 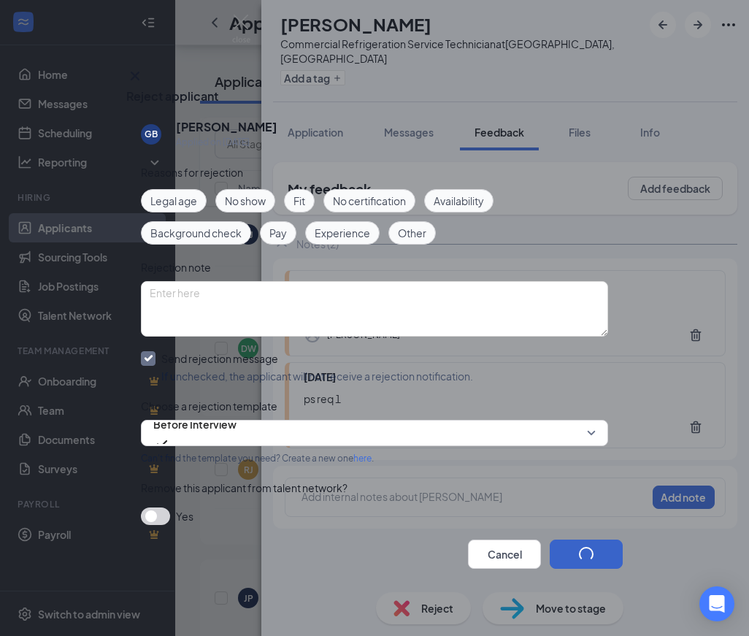 I want to click on span: Remove this applicant from talent network?, so click(x=244, y=488).